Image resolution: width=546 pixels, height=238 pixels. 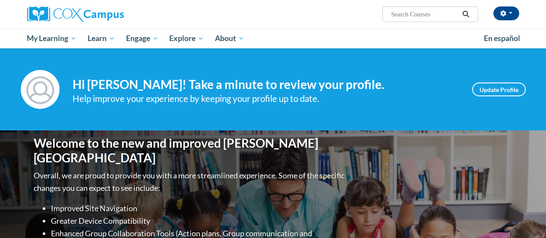 What do you see at coordinates (52, 38) in the screenshot?
I see `a: My Learning` at bounding box center [52, 38].